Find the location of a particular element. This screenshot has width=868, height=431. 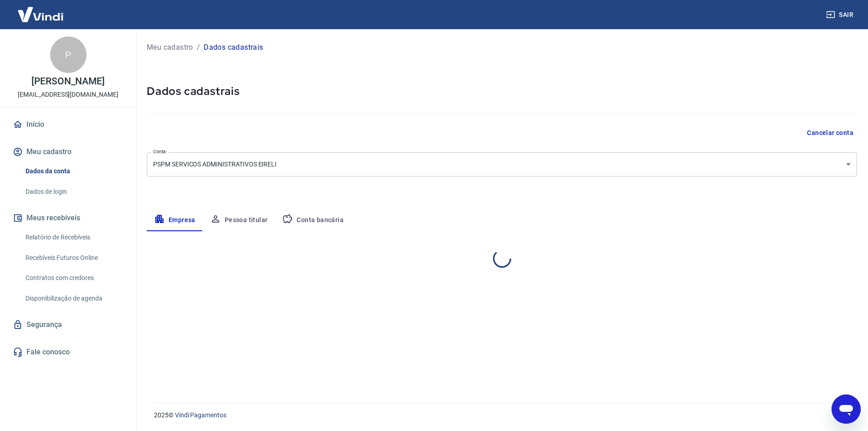

p: Dados cadastrais is located at coordinates (233, 47).